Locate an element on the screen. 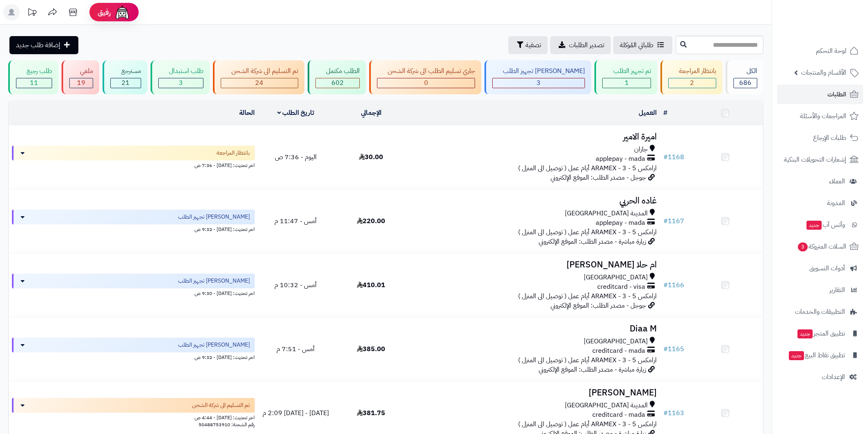 Image resolution: width=868 pixels, height=434 pixels. span: تم التسليم الى شركة الشحن is located at coordinates (221, 405).